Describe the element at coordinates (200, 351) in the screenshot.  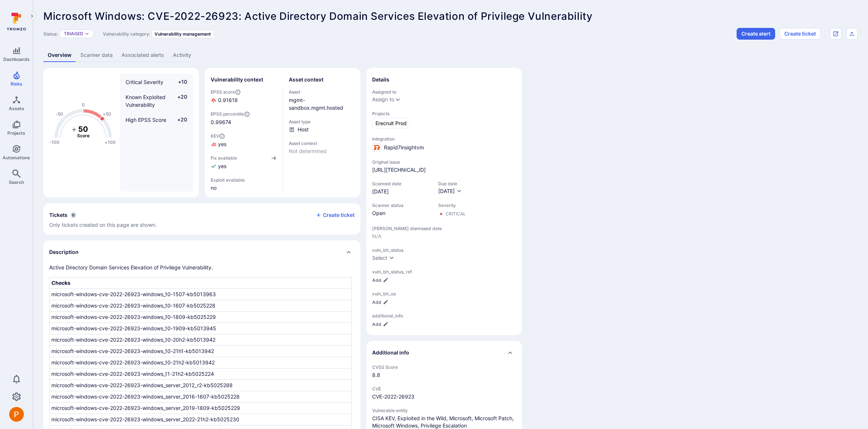
I see `td: microsoft-windows-cve-2022-26923-windows_10-21h1-kb5013942` at that location.